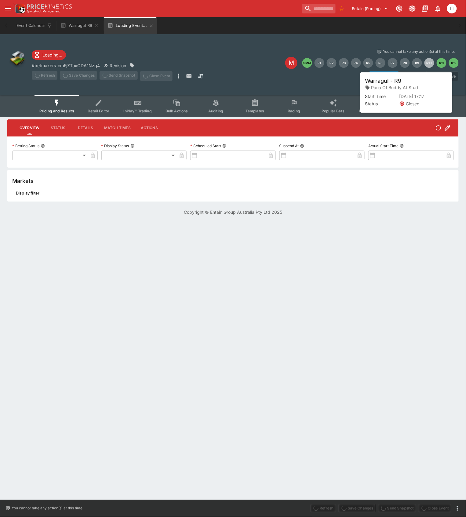 This screenshot has height=517, width=466. What do you see at coordinates (383, 146) in the screenshot?
I see `p: Actual Start Time` at bounding box center [383, 146].